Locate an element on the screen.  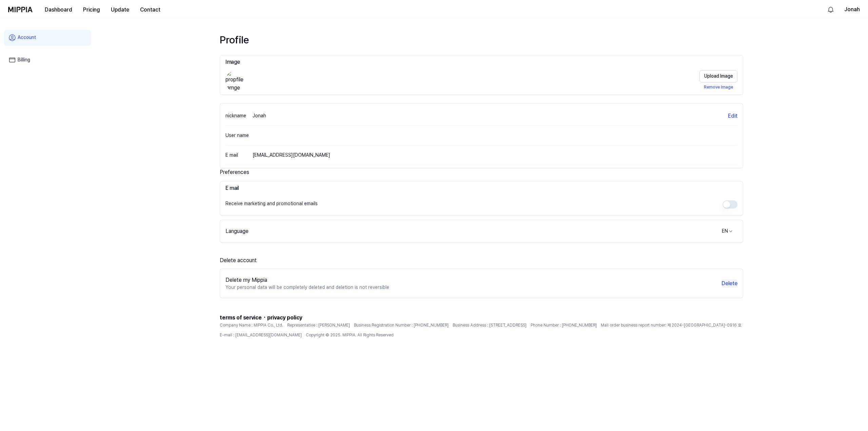
button: Jonah is located at coordinates (852, 10).